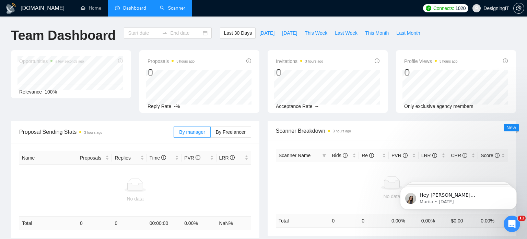 This screenshot has width=527, height=239. What do you see at coordinates (340, 155) in the screenshot?
I see `span: Bids` at bounding box center [340, 155].